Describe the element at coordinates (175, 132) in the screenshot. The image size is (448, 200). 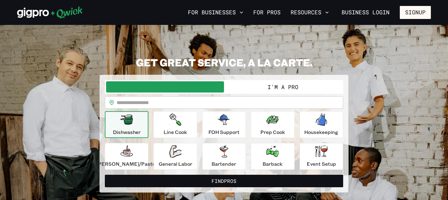
I see `p: Line Cook` at that location.